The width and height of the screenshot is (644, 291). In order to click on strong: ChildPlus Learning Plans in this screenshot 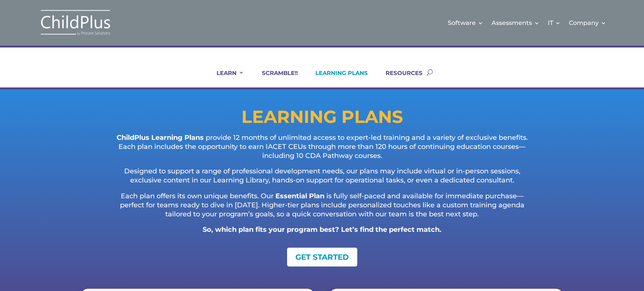, I will do `click(160, 137)`.